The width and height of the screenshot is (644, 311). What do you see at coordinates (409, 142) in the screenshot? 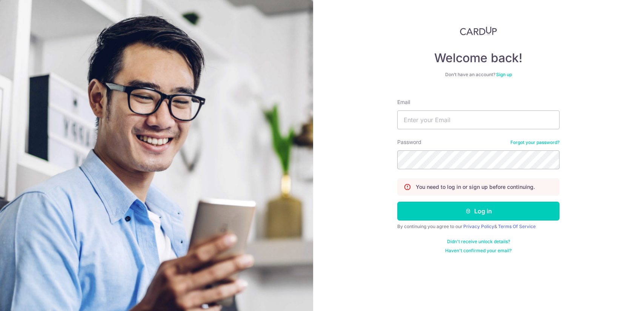
I see `label: Password` at bounding box center [409, 142].